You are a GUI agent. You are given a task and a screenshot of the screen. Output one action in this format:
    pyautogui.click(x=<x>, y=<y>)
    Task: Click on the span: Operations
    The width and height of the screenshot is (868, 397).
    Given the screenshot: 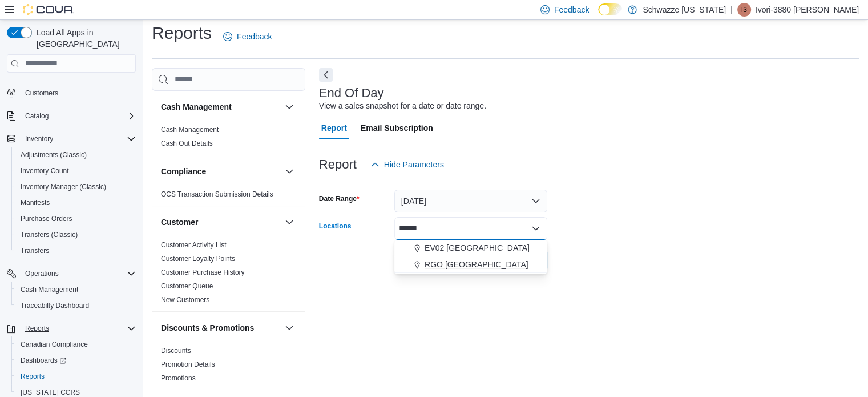 What is the action you would take?
    pyautogui.click(x=78, y=274)
    